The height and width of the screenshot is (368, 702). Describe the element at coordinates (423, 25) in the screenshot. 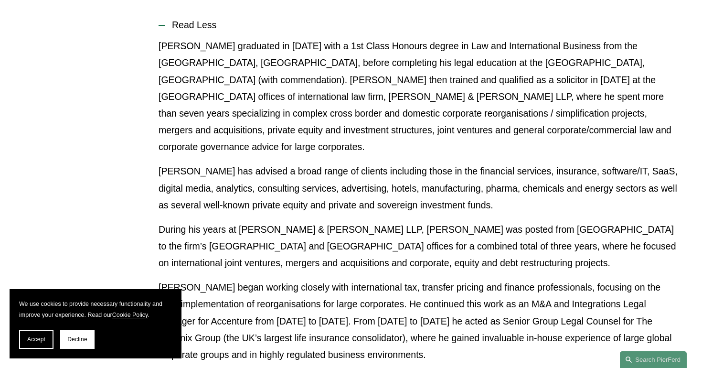

I see `span: Read Less` at that location.